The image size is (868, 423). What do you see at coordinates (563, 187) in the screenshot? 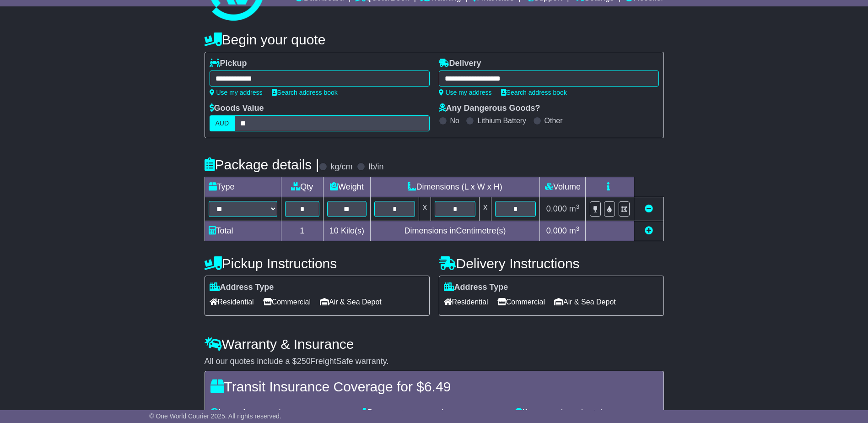
I see `td: Volume` at bounding box center [563, 187].